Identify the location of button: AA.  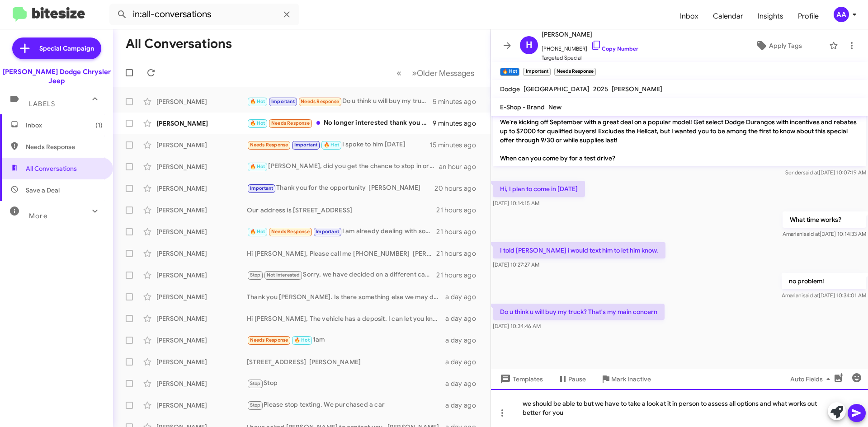
(842, 15).